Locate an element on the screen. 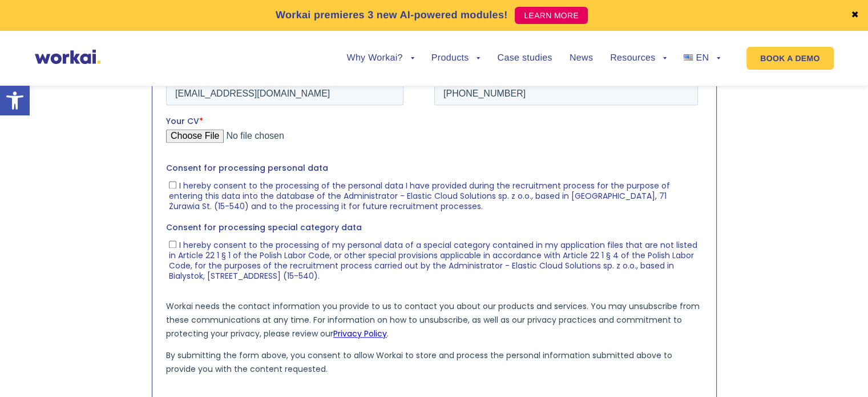 This screenshot has width=868, height=397. span: I hereby consent to the processing of the personal data I have provided during the recruitment pr... is located at coordinates (253, 174).